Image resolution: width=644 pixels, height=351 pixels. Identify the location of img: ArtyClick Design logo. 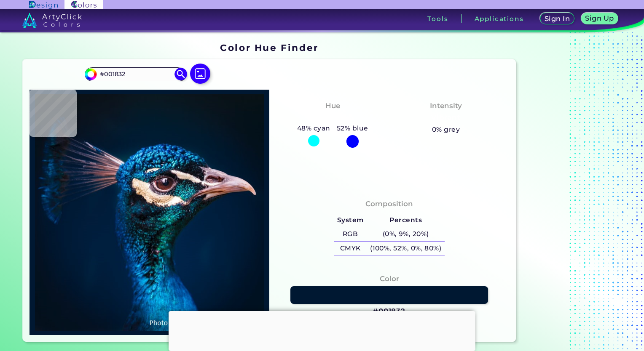
(43, 5).